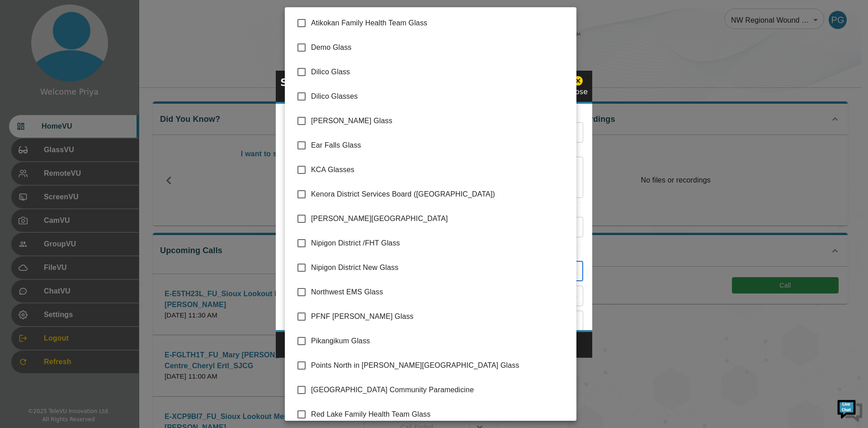 This screenshot has height=428, width=868. Describe the element at coordinates (440, 243) in the screenshot. I see `span: Nipigon District /FHT Glass` at that location.